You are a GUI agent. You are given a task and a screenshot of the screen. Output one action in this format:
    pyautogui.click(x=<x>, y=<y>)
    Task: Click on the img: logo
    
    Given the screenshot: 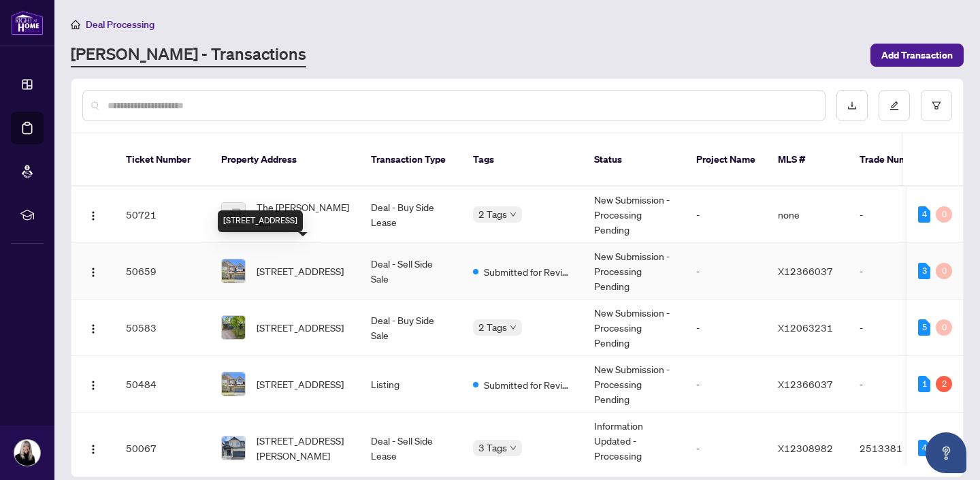 What is the action you would take?
    pyautogui.click(x=27, y=22)
    